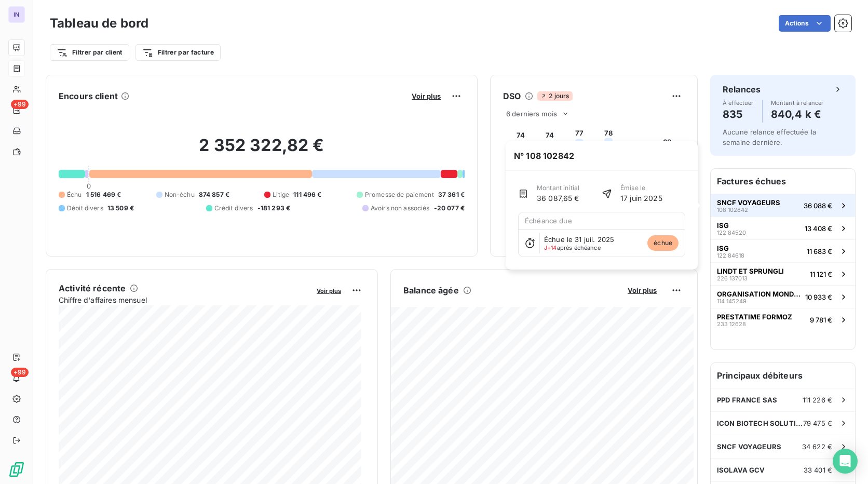 Image resolution: width=868 pixels, height=484 pixels. I want to click on h6: Factures échues, so click(782, 181).